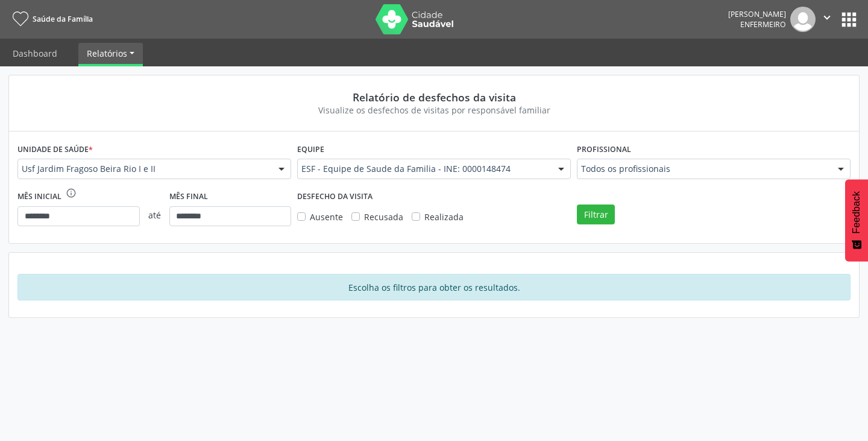  Describe the element at coordinates (848, 19) in the screenshot. I see `button: apps` at that location.